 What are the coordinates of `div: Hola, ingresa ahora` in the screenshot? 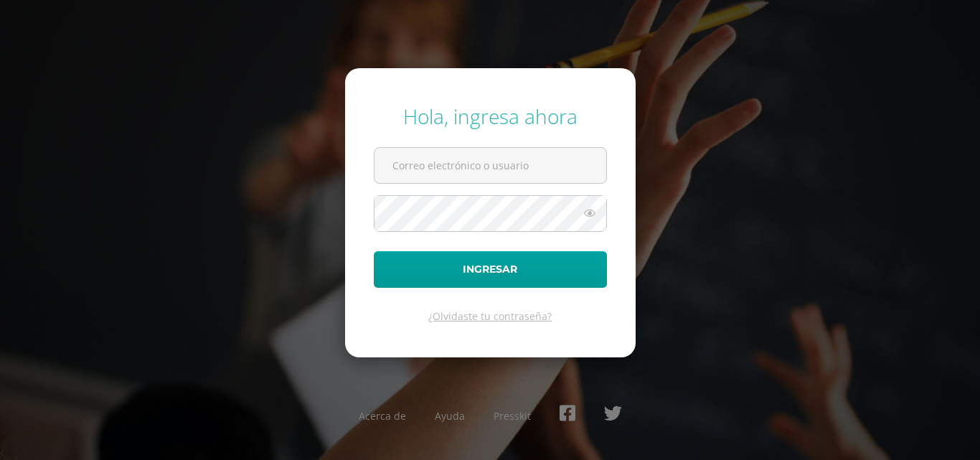 It's located at (490, 116).